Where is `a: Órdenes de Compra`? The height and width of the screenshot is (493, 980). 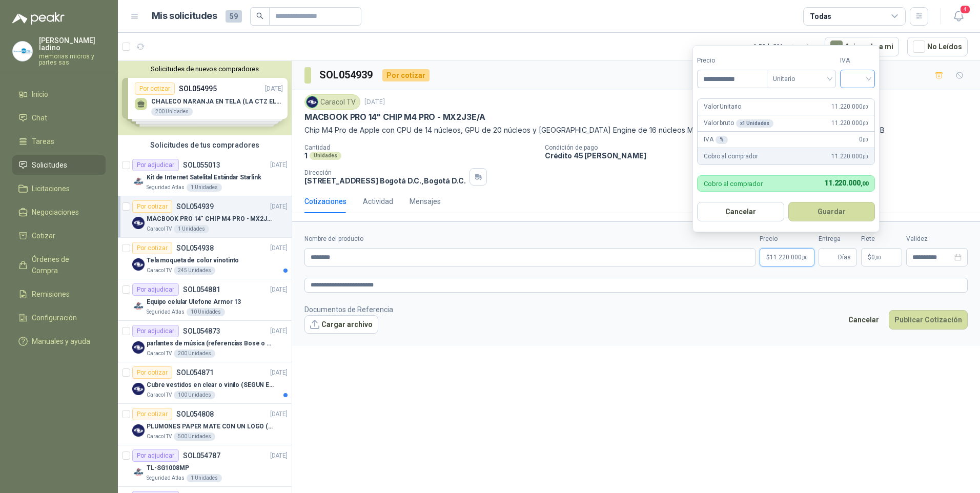 a: Órdenes de Compra is located at coordinates (59, 265).